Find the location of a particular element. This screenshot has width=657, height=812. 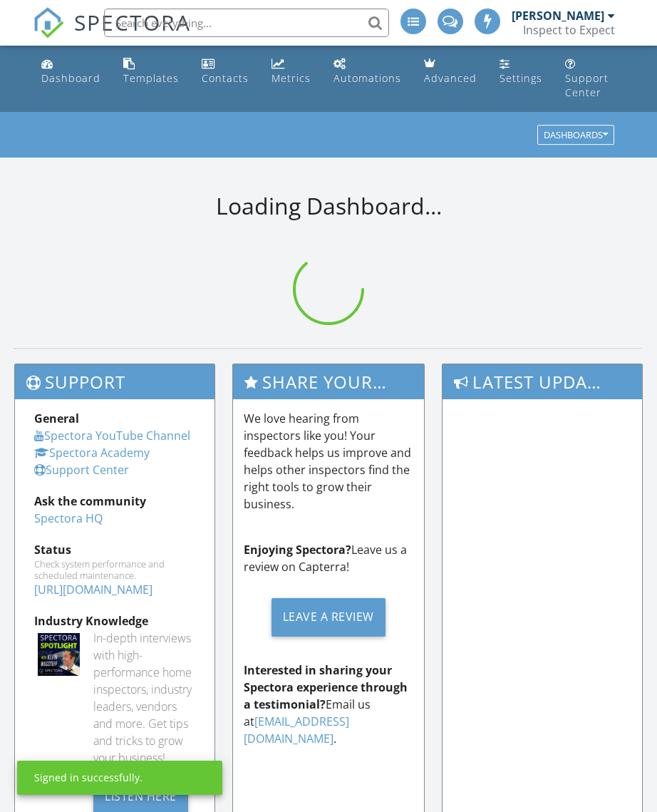

a: SPECTORA is located at coordinates (112, 34).